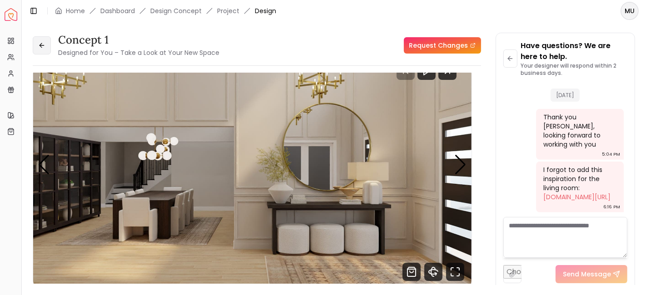  What do you see at coordinates (612, 207) in the screenshot?
I see `div: 6:16 PM` at bounding box center [612, 207].